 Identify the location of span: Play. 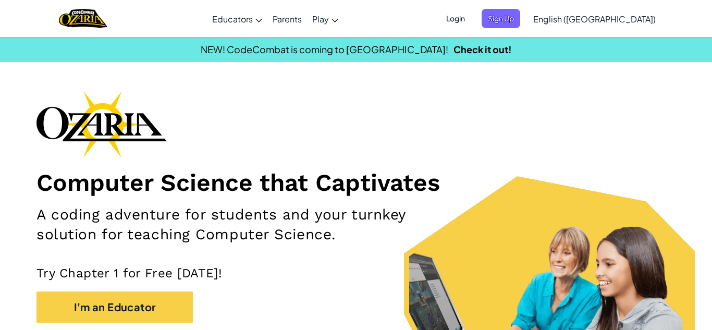
(320, 19).